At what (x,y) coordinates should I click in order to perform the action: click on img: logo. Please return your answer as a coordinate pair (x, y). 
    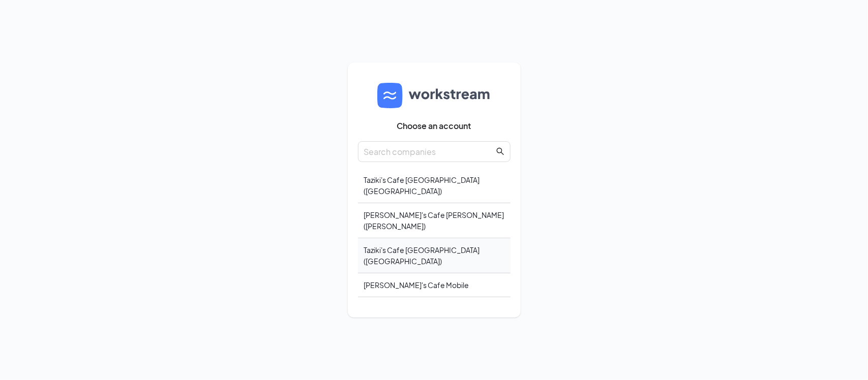
    Looking at the image, I should click on (434, 95).